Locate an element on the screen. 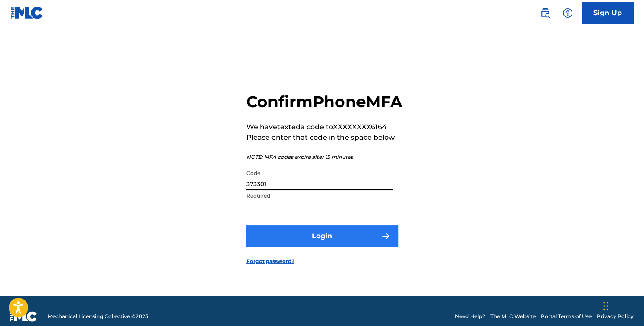 The image size is (644, 326). div: Chat Widget is located at coordinates (622, 305).